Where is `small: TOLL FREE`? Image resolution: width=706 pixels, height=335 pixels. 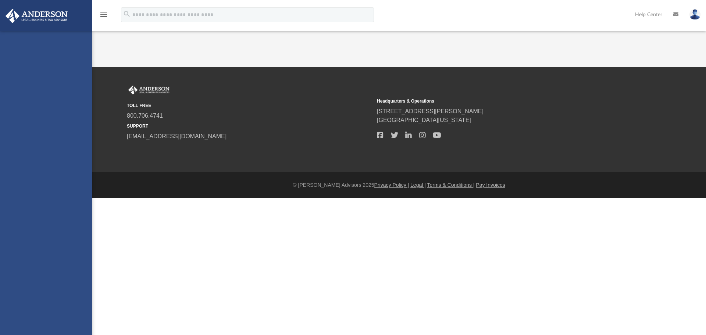 small: TOLL FREE is located at coordinates (249, 105).